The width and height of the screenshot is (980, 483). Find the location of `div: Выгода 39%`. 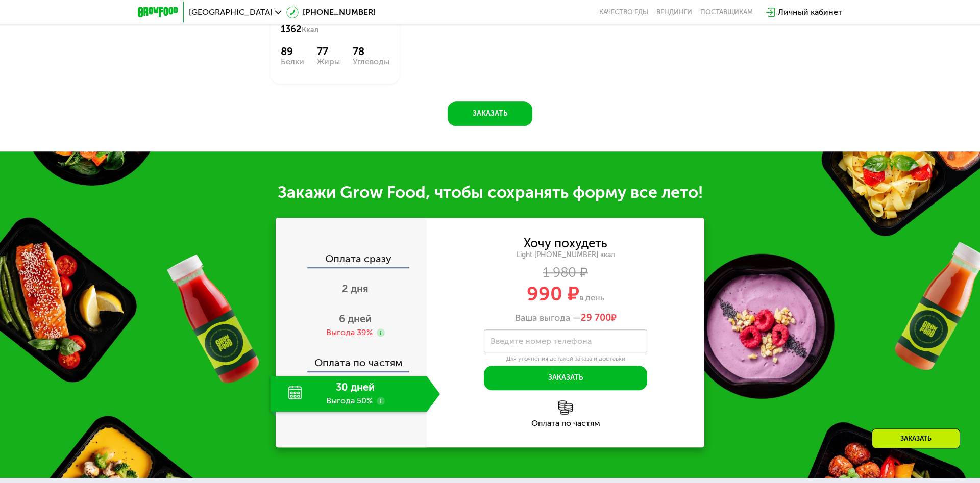

div: Выгода 39% is located at coordinates (349, 333).